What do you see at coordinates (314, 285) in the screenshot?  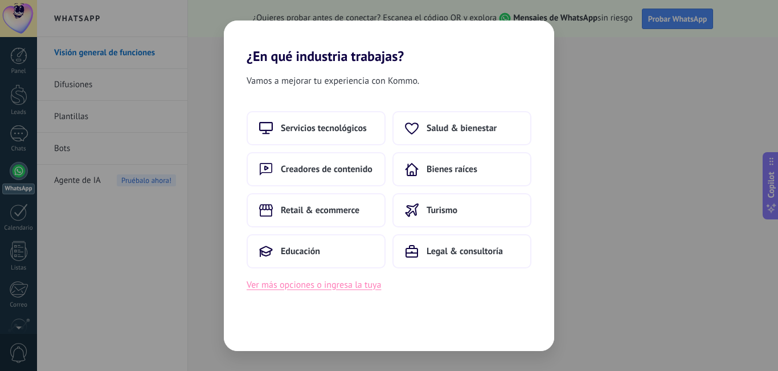 I see `button: Ver más opciones o ingresa la tuya` at bounding box center [314, 285].